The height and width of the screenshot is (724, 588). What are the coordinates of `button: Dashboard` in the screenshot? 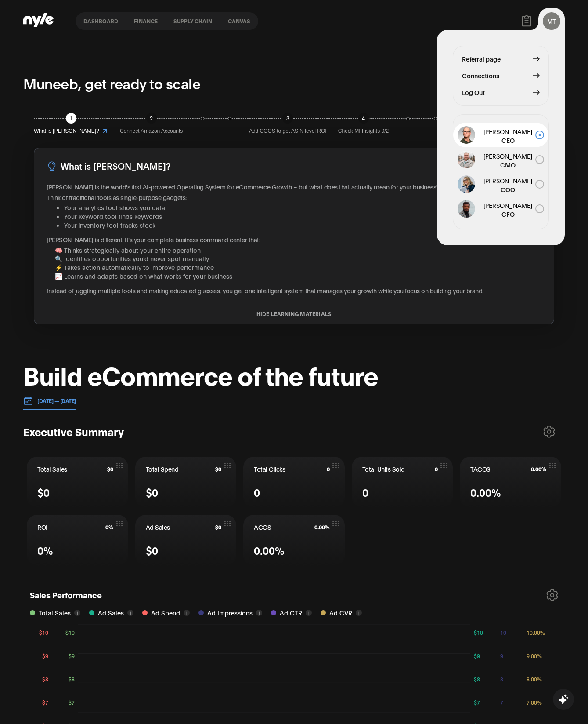 It's located at (100, 21).